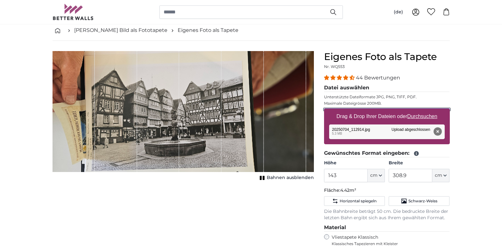 Image resolution: width=502 pixels, height=247 pixels. What do you see at coordinates (73, 12) in the screenshot?
I see `img: Betterwalls` at bounding box center [73, 12].